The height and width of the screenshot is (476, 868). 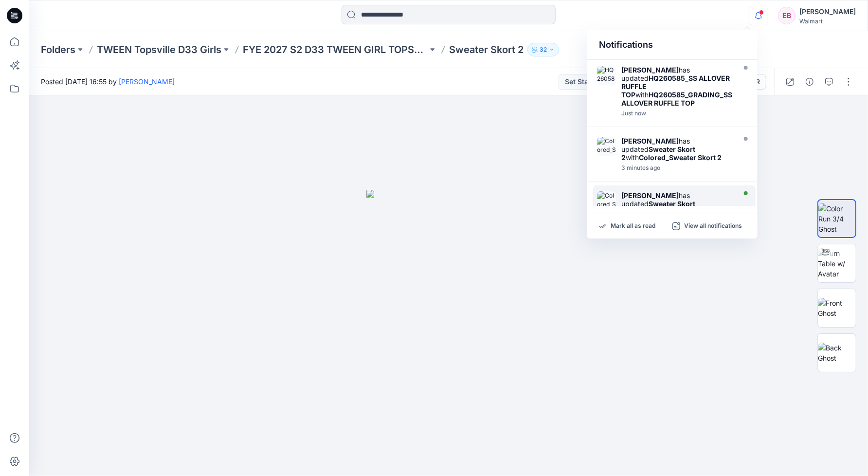 I want to click on a: Folders, so click(x=58, y=50).